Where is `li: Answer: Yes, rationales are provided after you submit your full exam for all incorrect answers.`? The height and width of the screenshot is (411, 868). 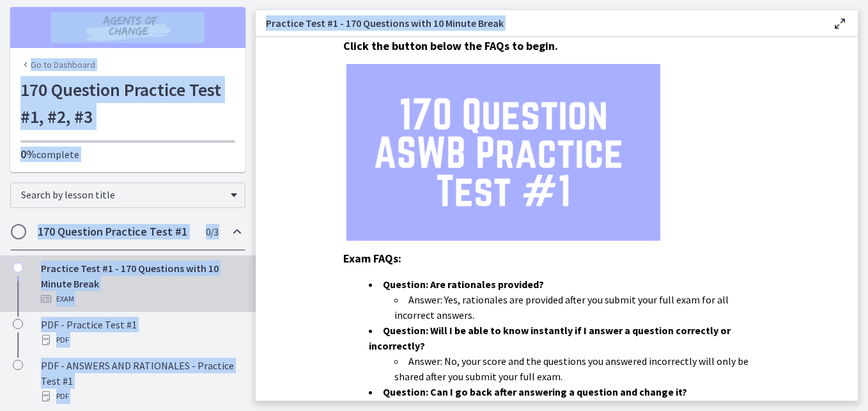
li: Answer: Yes, rationales are provided after you submit your full exam for all incorrect answers. is located at coordinates (583, 307).